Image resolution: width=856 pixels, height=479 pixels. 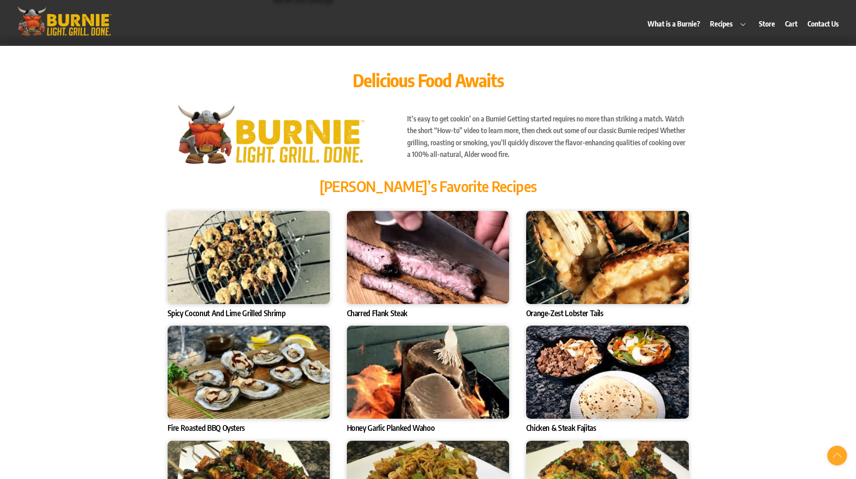 I want to click on a: Honey Garlic Planked Wahoo, so click(x=391, y=427).